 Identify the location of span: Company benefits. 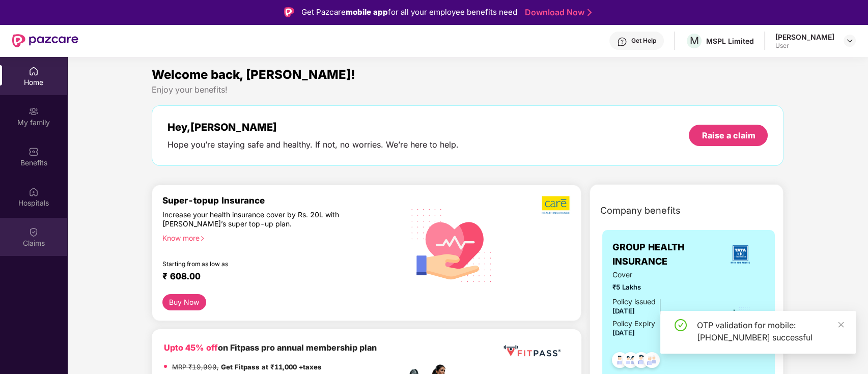
(640, 211).